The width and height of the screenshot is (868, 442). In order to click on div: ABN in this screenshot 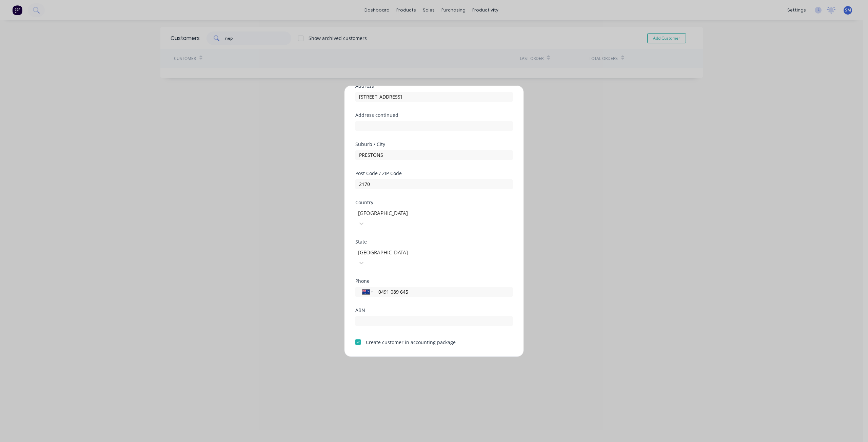, I will do `click(434, 310)`.